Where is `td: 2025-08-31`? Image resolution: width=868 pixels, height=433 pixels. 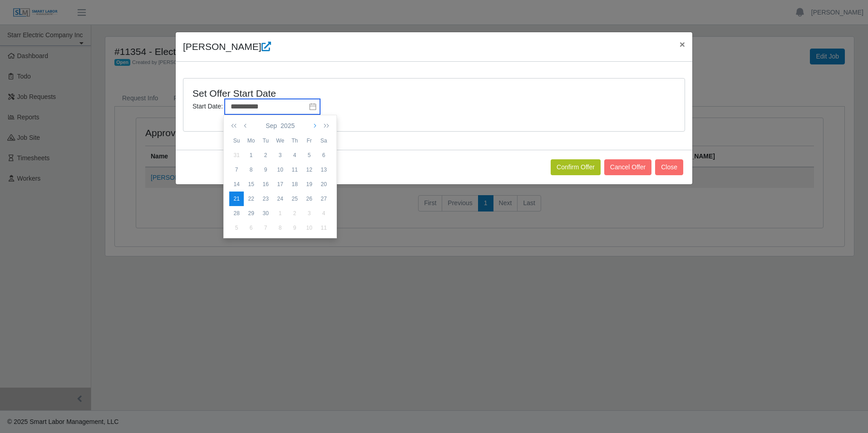 td: 2025-08-31 is located at coordinates (237, 155).